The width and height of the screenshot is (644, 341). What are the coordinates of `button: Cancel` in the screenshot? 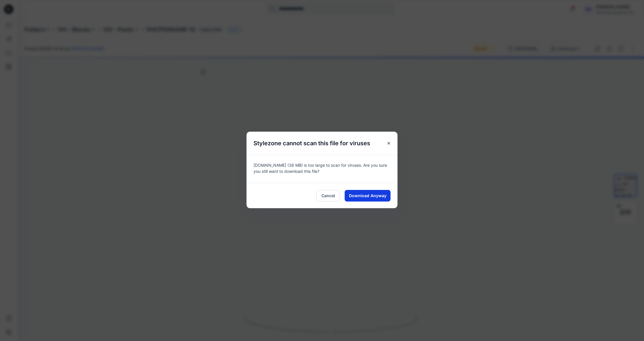 It's located at (328, 196).